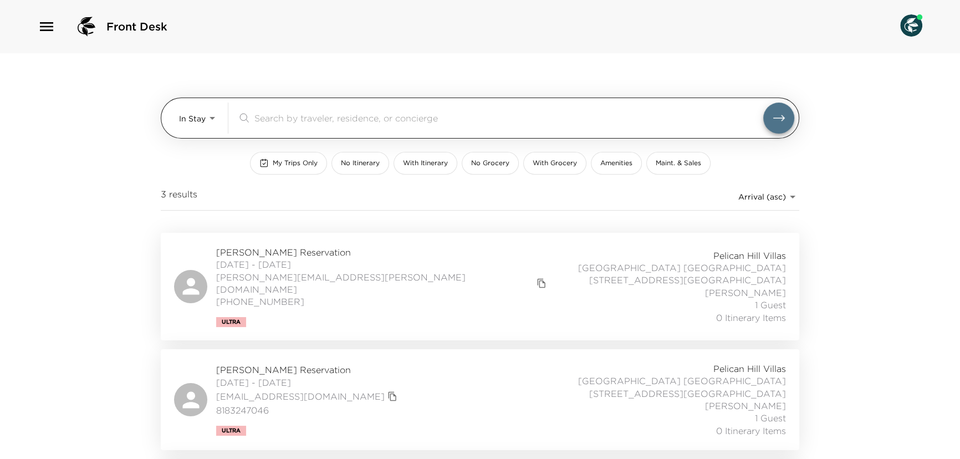  What do you see at coordinates (509, 117) in the screenshot?
I see `input: Search by traveler, residence, or concierge` at bounding box center [509, 117].